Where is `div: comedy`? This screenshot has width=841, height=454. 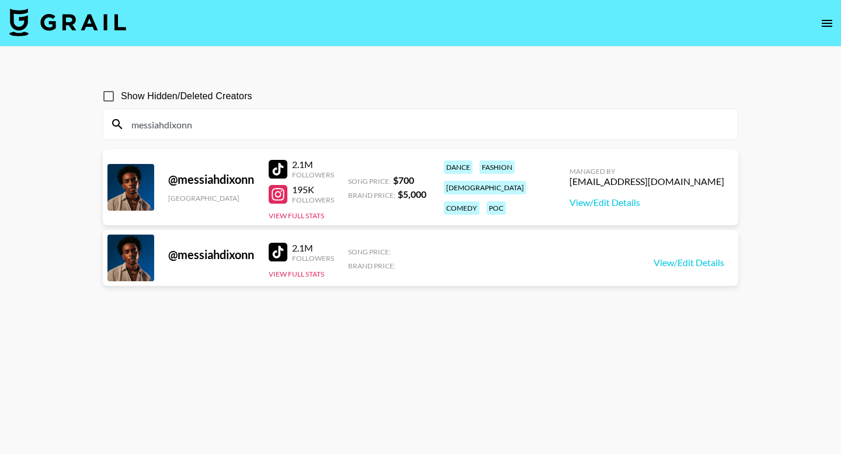
div: comedy is located at coordinates (461, 208).